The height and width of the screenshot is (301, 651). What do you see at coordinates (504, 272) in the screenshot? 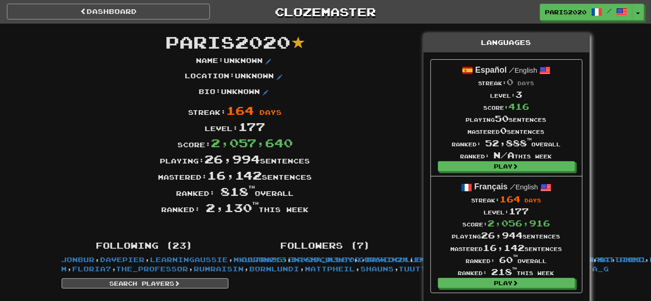
I see `span: 218` at bounding box center [504, 272].